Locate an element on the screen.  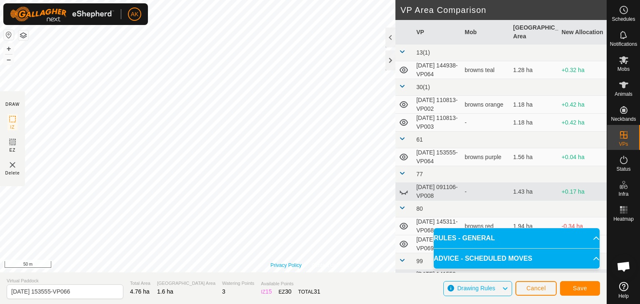
span: Available Points is located at coordinates (291, 284).